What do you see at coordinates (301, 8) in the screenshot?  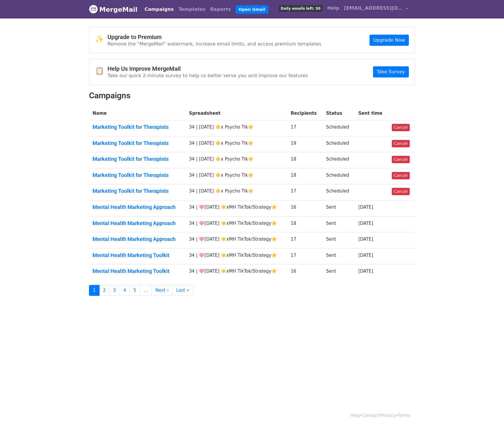 I see `span: Daily emails left: 50` at bounding box center [301, 8].